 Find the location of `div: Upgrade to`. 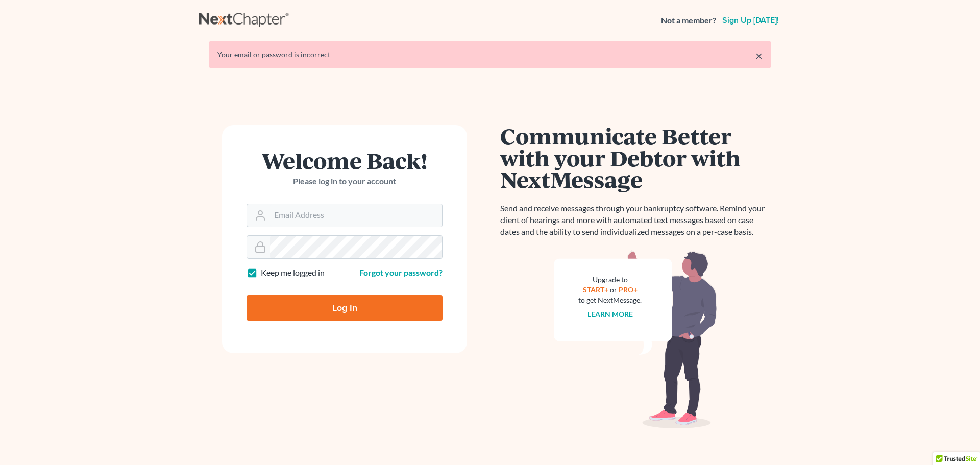

div: Upgrade to is located at coordinates (610, 280).